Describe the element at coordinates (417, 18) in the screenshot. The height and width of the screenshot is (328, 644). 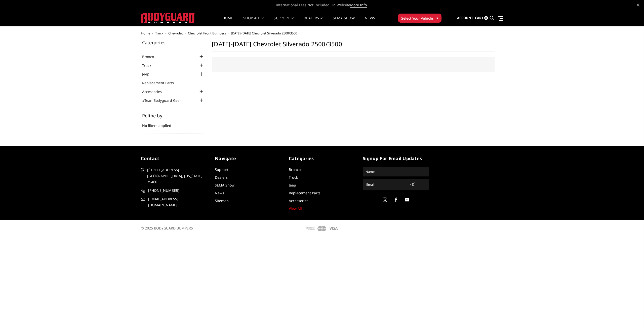
I see `span: Select Your Vehicle` at that location.